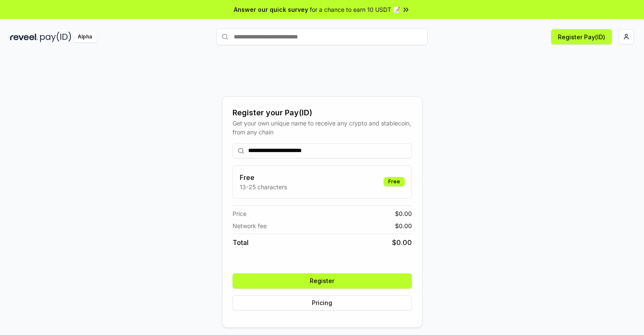 The height and width of the screenshot is (335, 644). Describe the element at coordinates (85, 37) in the screenshot. I see `div: Alpha` at that location.